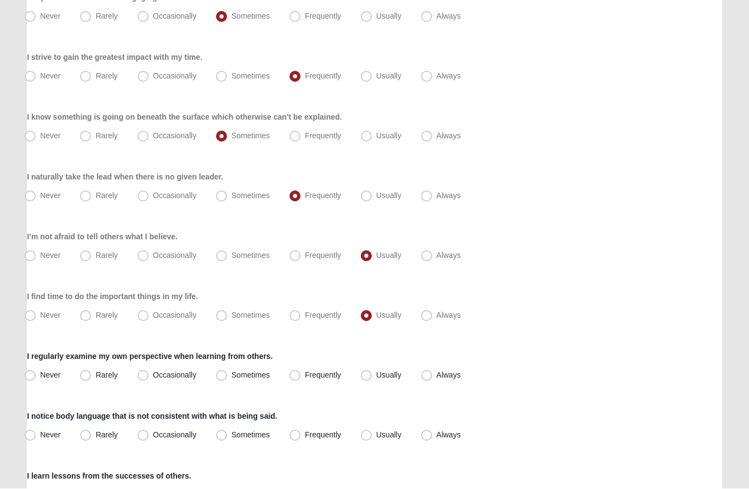 This screenshot has width=749, height=489. I want to click on label: I notice body language that is not consistent with what is being said., so click(152, 416).